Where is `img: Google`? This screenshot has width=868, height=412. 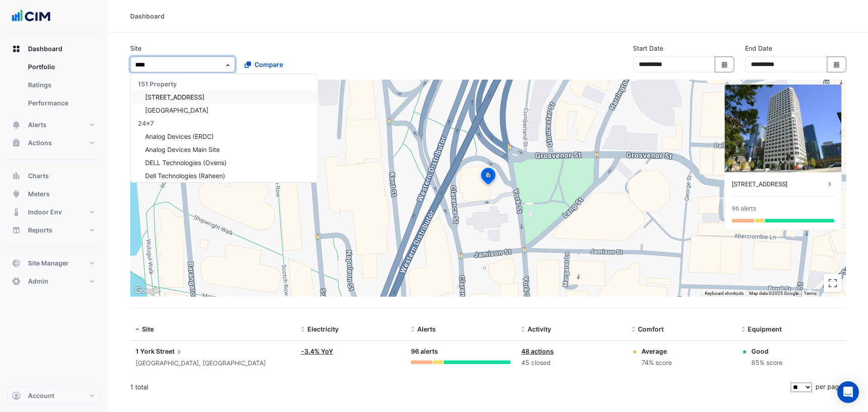
img: Google is located at coordinates (147, 291).